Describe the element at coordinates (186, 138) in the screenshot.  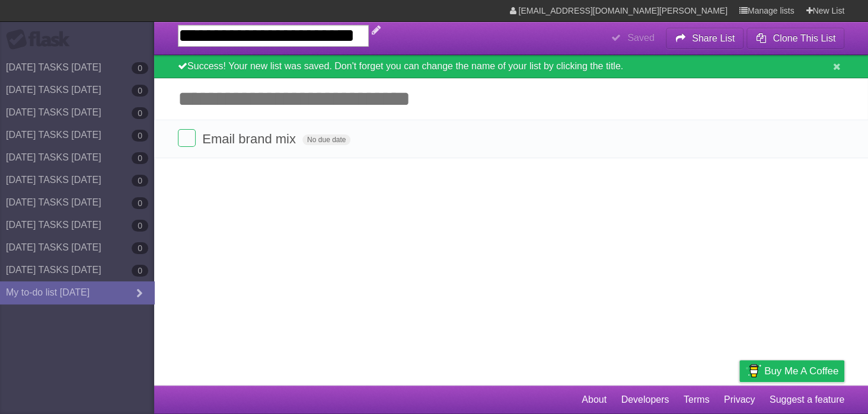
I see `label: Done` at that location.